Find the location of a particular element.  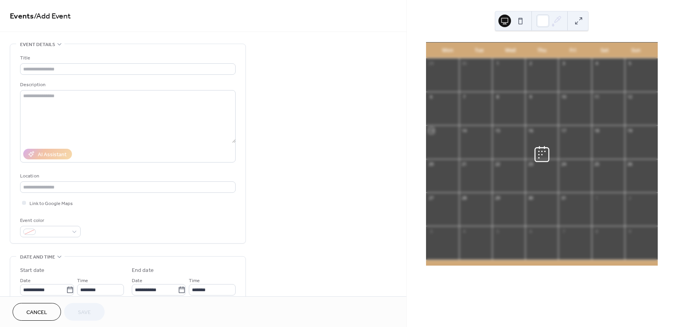

div: Tue is located at coordinates (479, 50).